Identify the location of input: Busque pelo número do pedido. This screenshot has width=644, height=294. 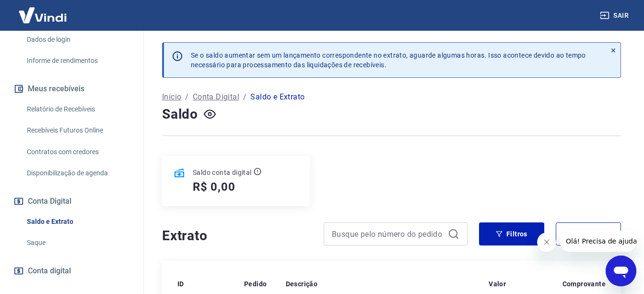
(388, 234).